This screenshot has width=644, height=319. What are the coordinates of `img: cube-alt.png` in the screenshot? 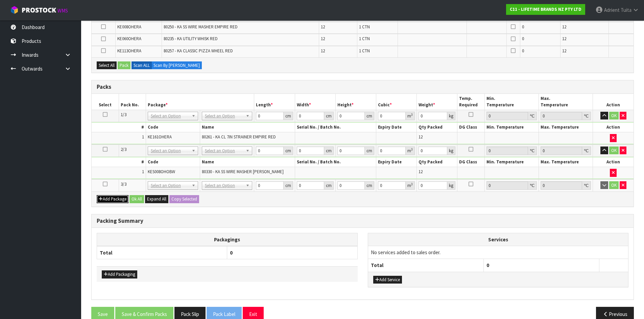 It's located at (14, 10).